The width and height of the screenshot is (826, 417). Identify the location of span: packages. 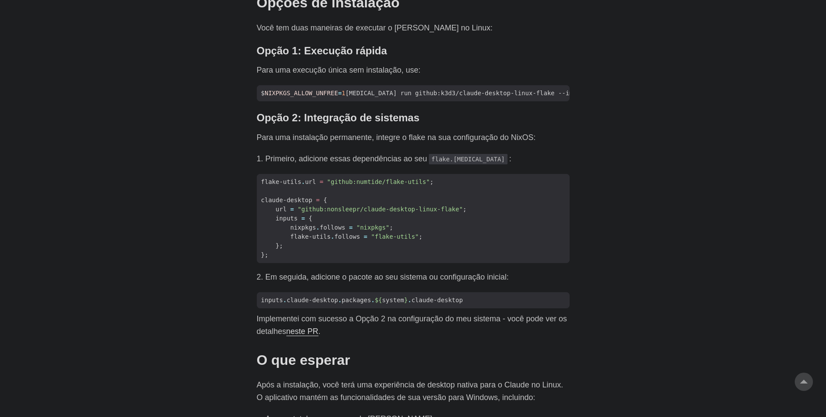
(356, 300).